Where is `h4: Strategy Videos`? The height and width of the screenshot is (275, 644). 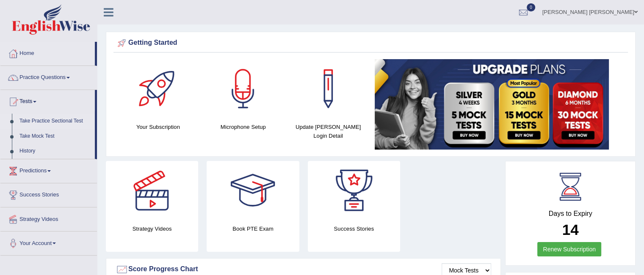
h4: Strategy Videos is located at coordinates (152, 229).